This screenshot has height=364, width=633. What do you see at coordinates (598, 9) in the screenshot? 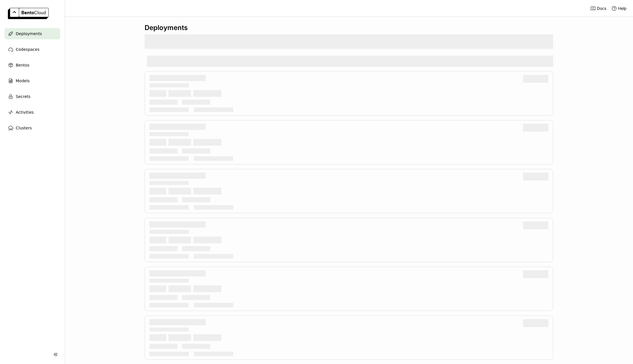
I see `a: Docs` at bounding box center [598, 9].